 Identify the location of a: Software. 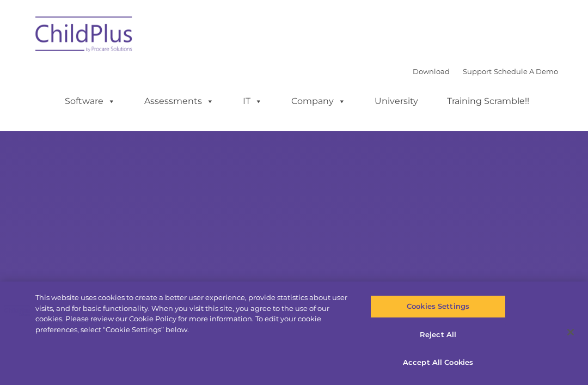
(90, 101).